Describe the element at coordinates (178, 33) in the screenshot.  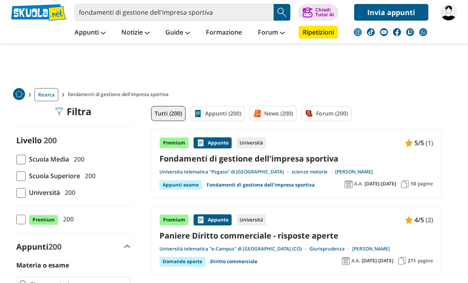
I see `a: Guide` at that location.